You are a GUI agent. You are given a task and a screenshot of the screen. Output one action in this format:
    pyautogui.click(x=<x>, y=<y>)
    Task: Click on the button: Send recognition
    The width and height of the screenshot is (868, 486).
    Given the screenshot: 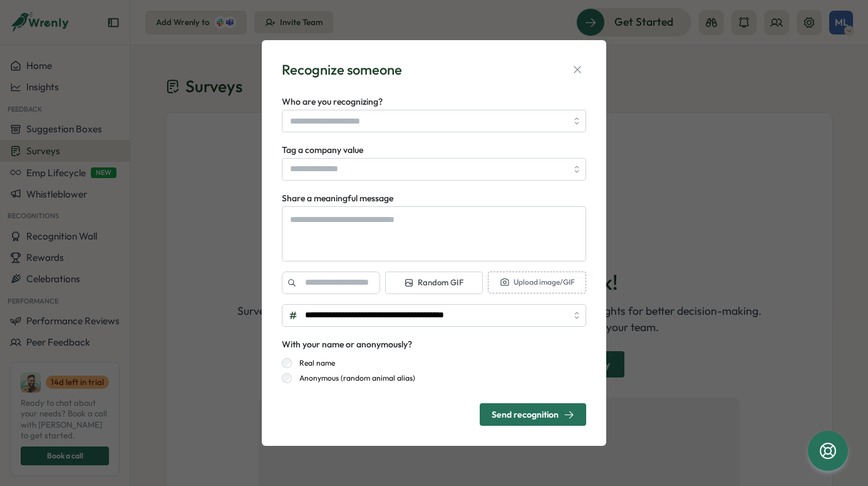 What is the action you would take?
    pyautogui.click(x=533, y=414)
    